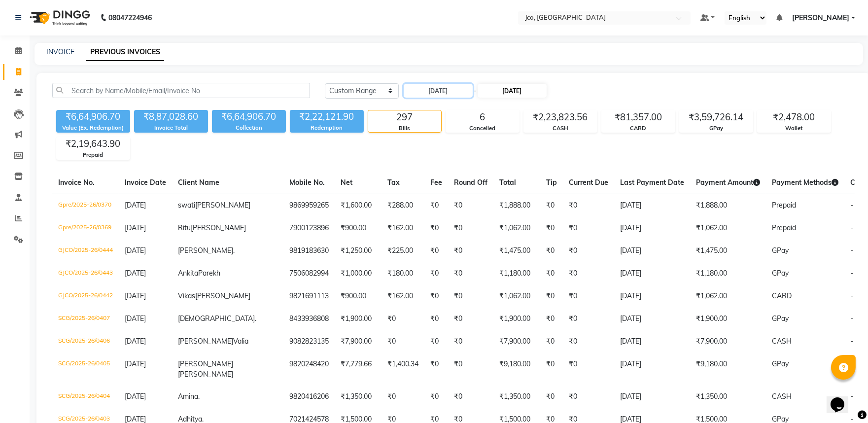 This screenshot has width=868, height=423. What do you see at coordinates (309, 296) in the screenshot?
I see `td: 9821691113` at bounding box center [309, 296].